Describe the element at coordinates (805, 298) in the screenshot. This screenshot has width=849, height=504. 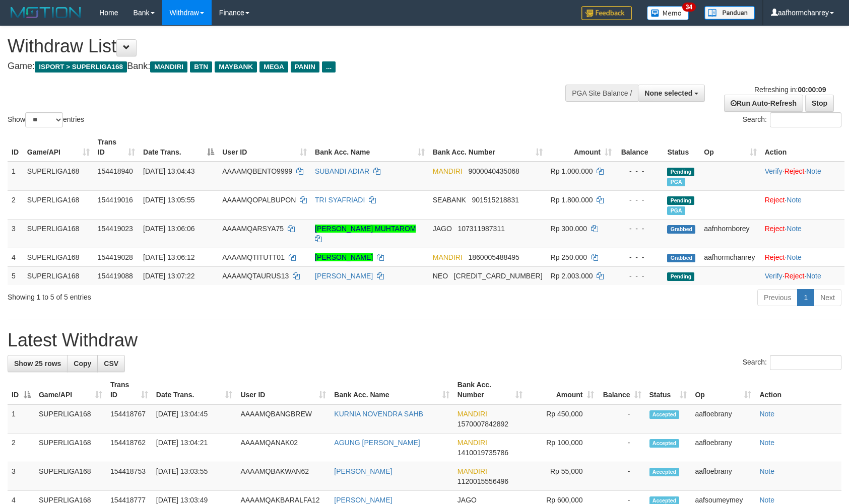
I see `a: 1` at that location.